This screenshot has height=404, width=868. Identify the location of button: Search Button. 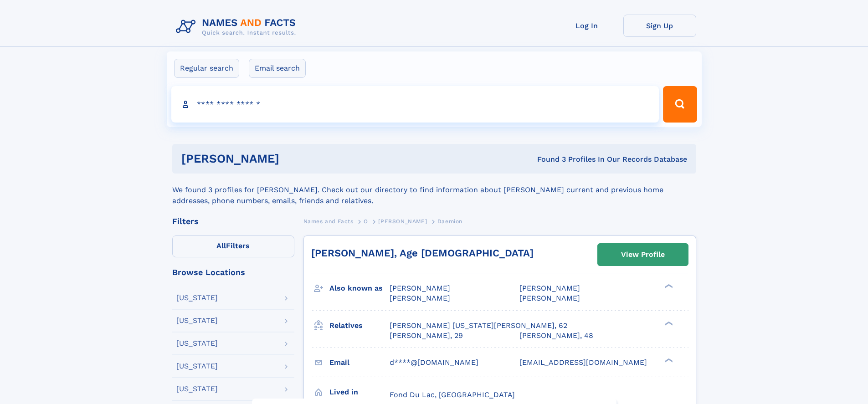
(679, 104).